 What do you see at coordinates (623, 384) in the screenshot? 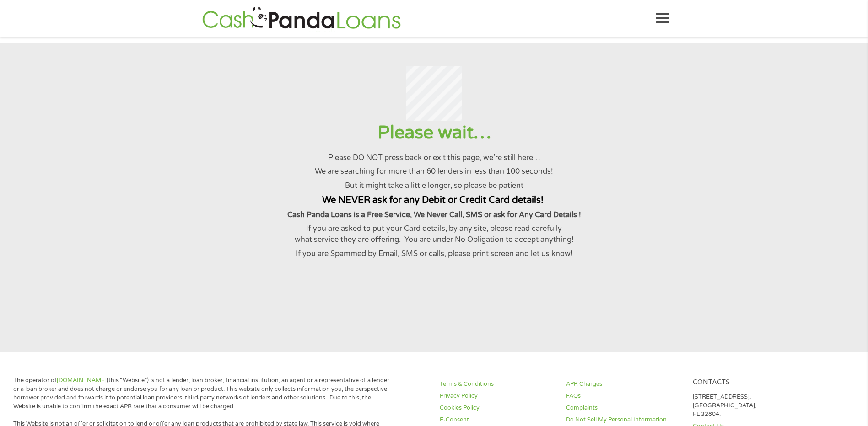
I see `a: APR Charges` at bounding box center [623, 384].